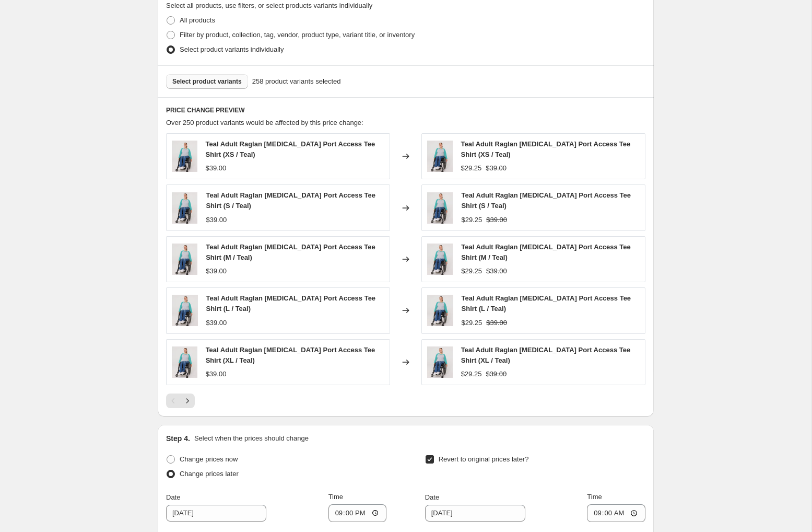  Describe the element at coordinates (209, 473) in the screenshot. I see `span: Change prices later` at that location.